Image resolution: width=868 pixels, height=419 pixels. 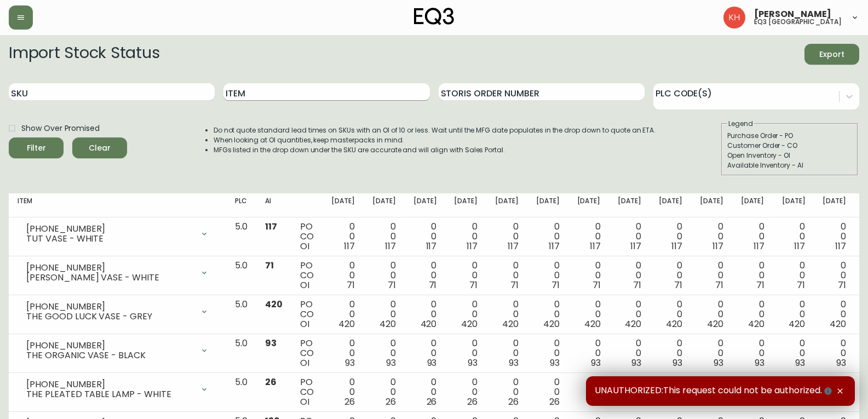 I want to click on div: Available Inventory - AI, so click(x=790, y=165).